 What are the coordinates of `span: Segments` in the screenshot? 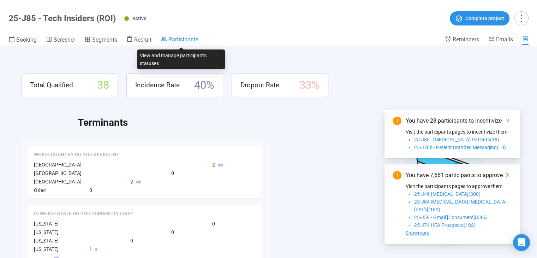 It's located at (105, 40).